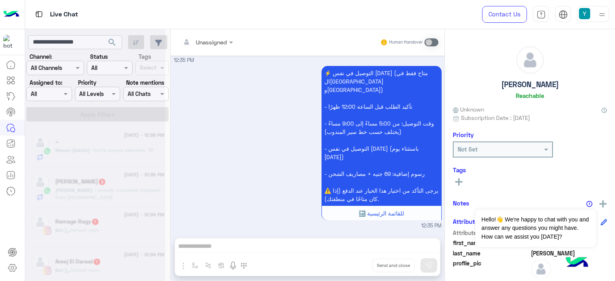 This screenshot has height=281, width=615. I want to click on a: Contact Us, so click(504, 14).